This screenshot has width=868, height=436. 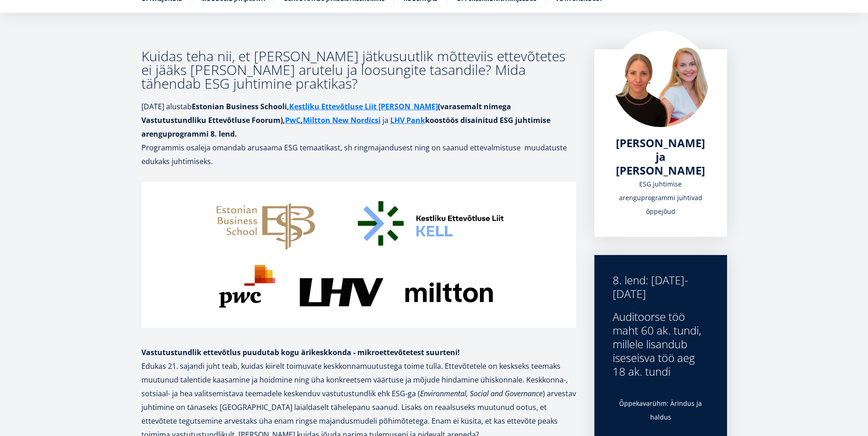 What do you see at coordinates (407, 121) in the screenshot?
I see `a: LHV Pank` at bounding box center [407, 121].